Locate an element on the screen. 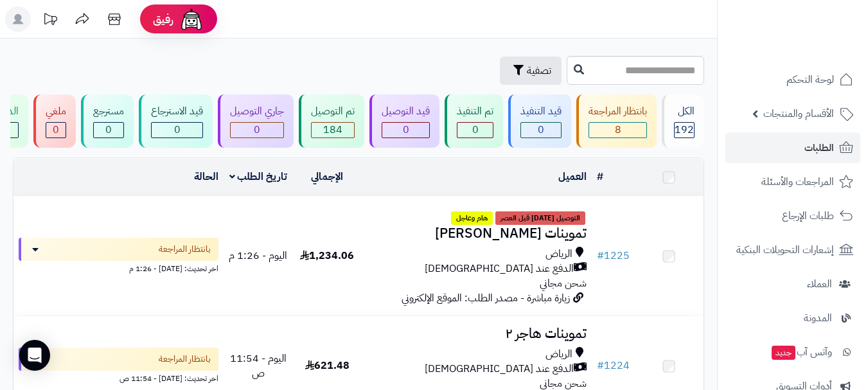 The image size is (868, 390). span: الطلبات is located at coordinates (820, 148).